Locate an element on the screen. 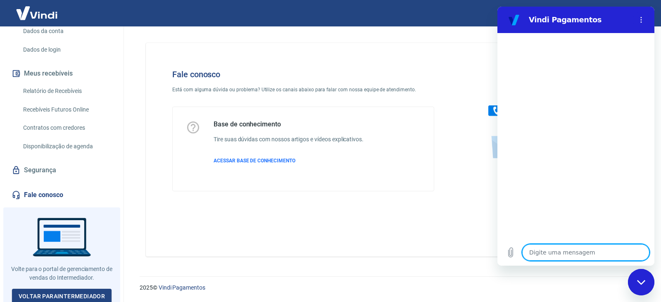 The image size is (661, 302). h6: Tire suas dúvidas com nossos artigos e vídeos explicativos. is located at coordinates (288, 139).